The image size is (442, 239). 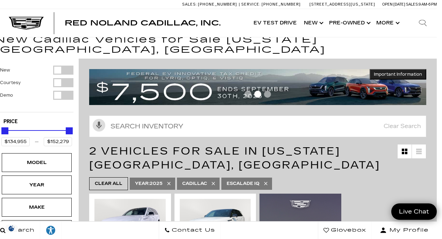 I want to click on a: Contact Us, so click(x=189, y=231).